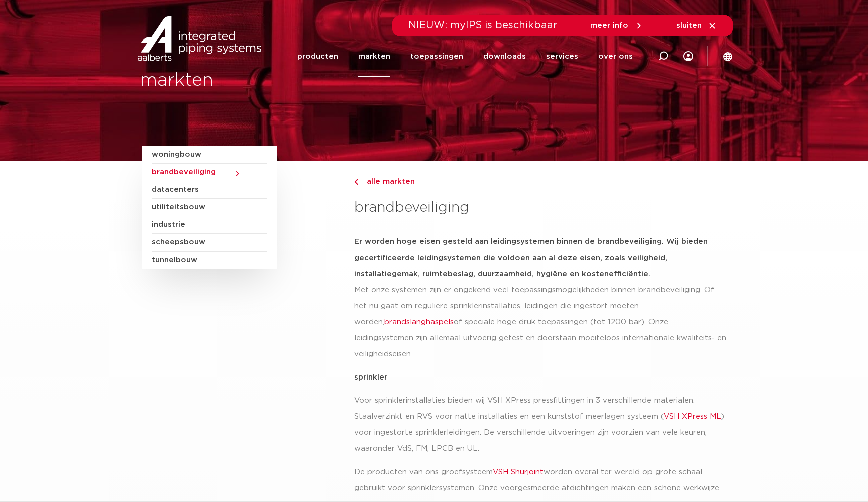 This screenshot has height=502, width=868. Describe the element at coordinates (209, 207) in the screenshot. I see `a: utiliteitsbouw` at that location.